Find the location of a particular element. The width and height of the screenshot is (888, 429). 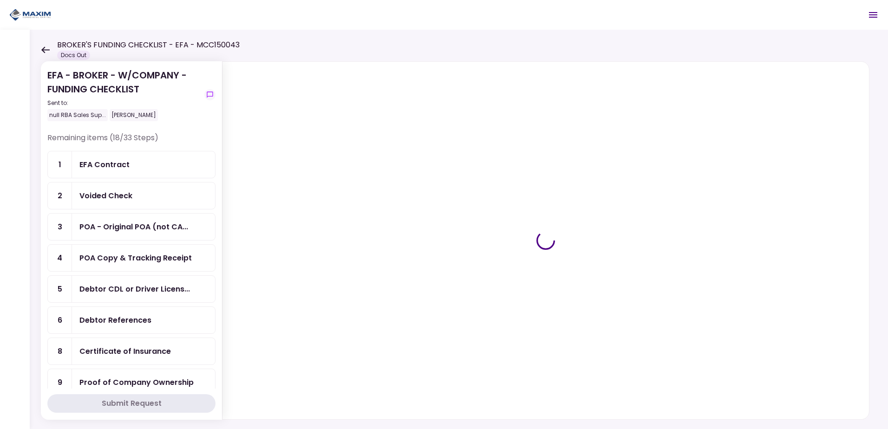

a: 6Debtor References is located at coordinates (131, 320).